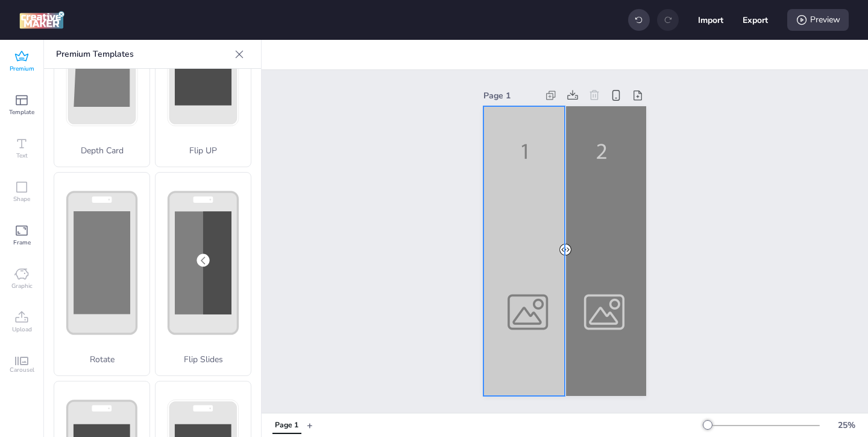 The image size is (868, 437). Describe the element at coordinates (818, 20) in the screenshot. I see `div: Preview` at that location.